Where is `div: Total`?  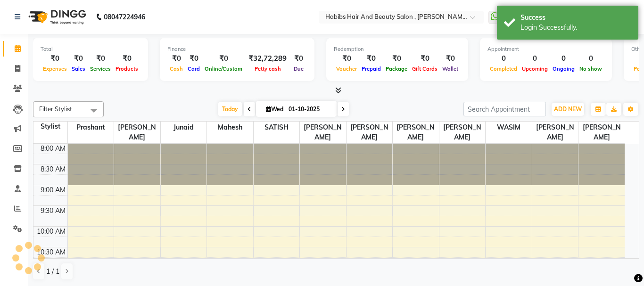
div: Total is located at coordinates (90, 49).